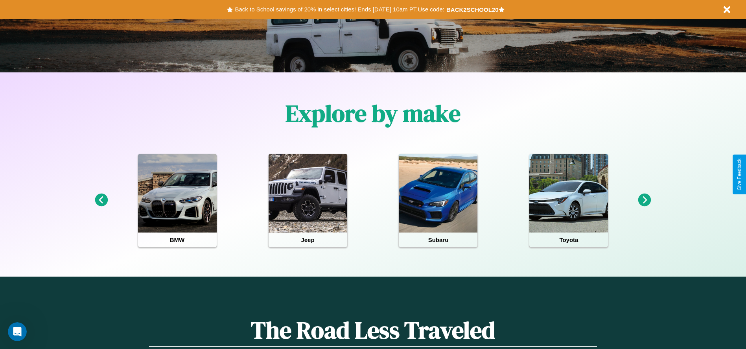 The image size is (746, 349). Describe the element at coordinates (569, 240) in the screenshot. I see `h4: Toyota` at that location.